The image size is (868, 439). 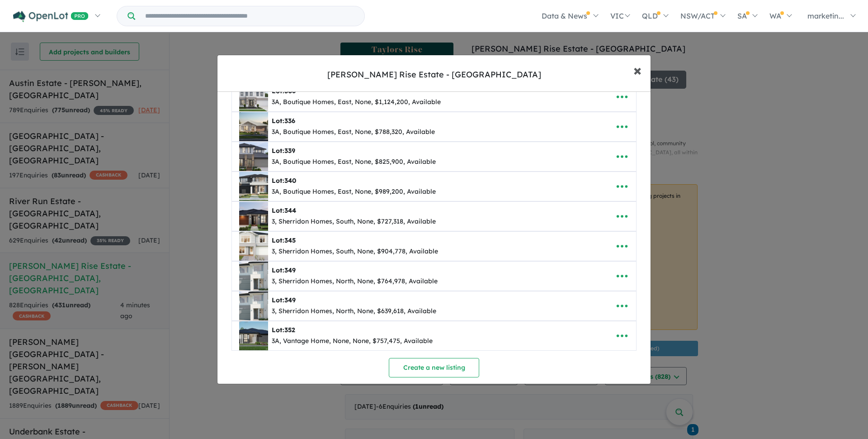 What do you see at coordinates (290, 240) in the screenshot?
I see `span: 345` at bounding box center [290, 240].